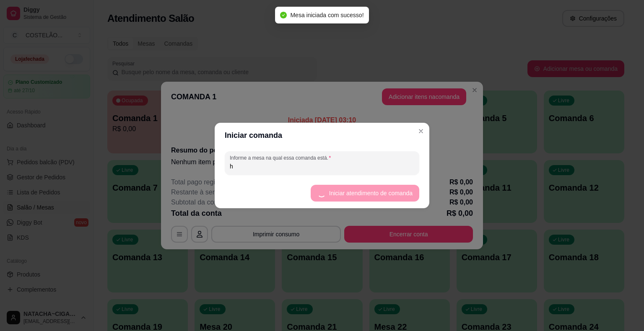 The height and width of the screenshot is (331, 644). Describe the element at coordinates (322, 166) in the screenshot. I see `input: Informe a mesa na qual essa comanda está.` at that location.